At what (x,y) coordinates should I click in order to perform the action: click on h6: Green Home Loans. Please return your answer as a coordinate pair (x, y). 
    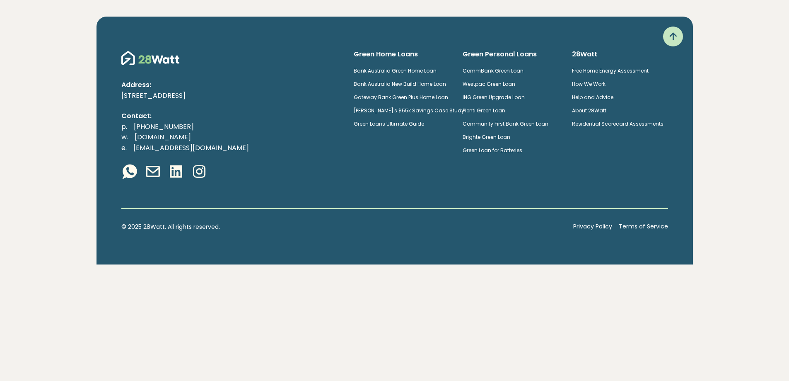
    Looking at the image, I should click on (402, 54).